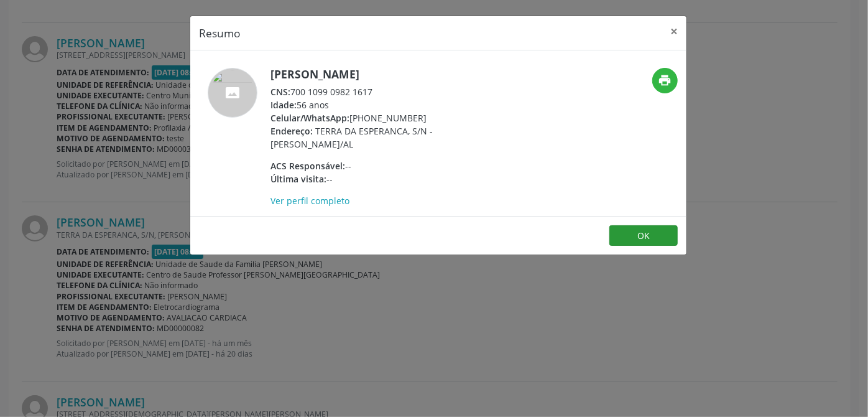 This screenshot has width=868, height=417. Describe the element at coordinates (298, 179) in the screenshot. I see `span: Última visita:` at that location.